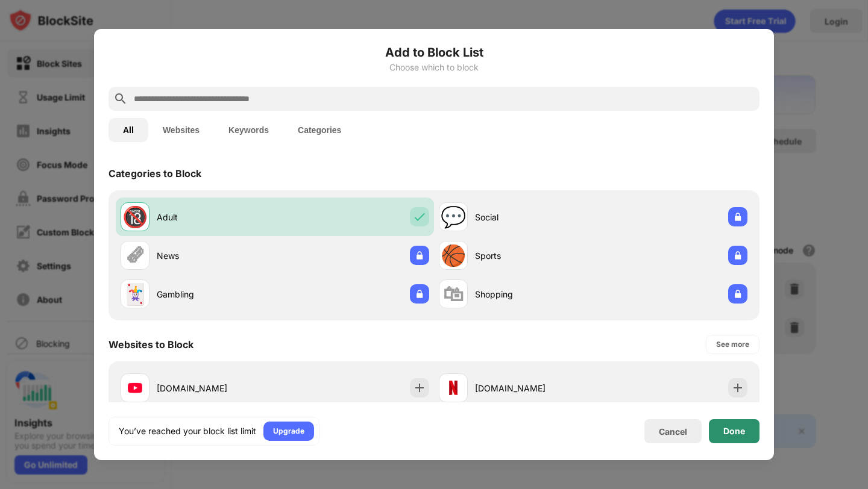 The image size is (868, 489). Describe the element at coordinates (673, 431) in the screenshot. I see `div: Cancel` at that location.